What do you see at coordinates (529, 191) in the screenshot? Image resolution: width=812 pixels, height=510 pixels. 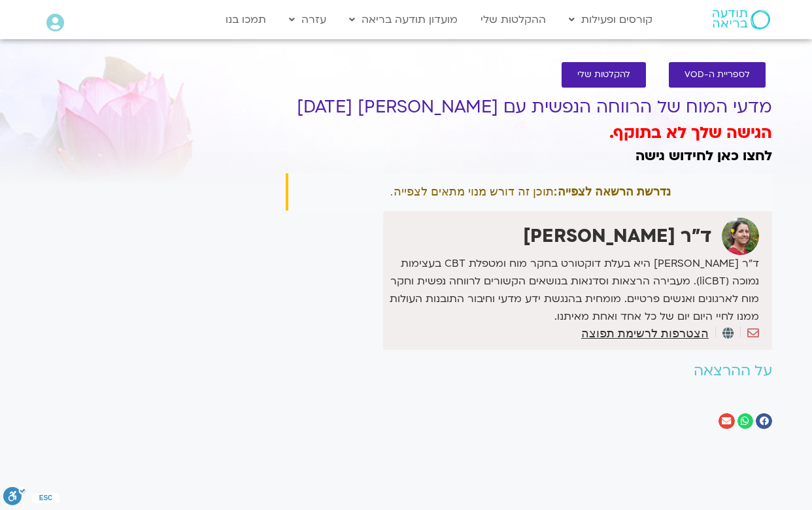 I see `div: תוכן זה דורש מנוי מתאים לצפייה.` at bounding box center [529, 191].